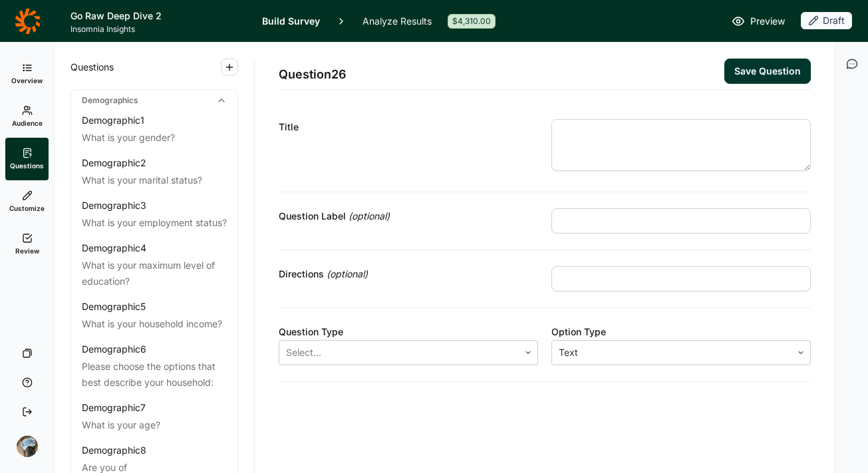 The width and height of the screenshot is (868, 473). What do you see at coordinates (154, 324) in the screenshot?
I see `div: What is your household income?` at bounding box center [154, 324].